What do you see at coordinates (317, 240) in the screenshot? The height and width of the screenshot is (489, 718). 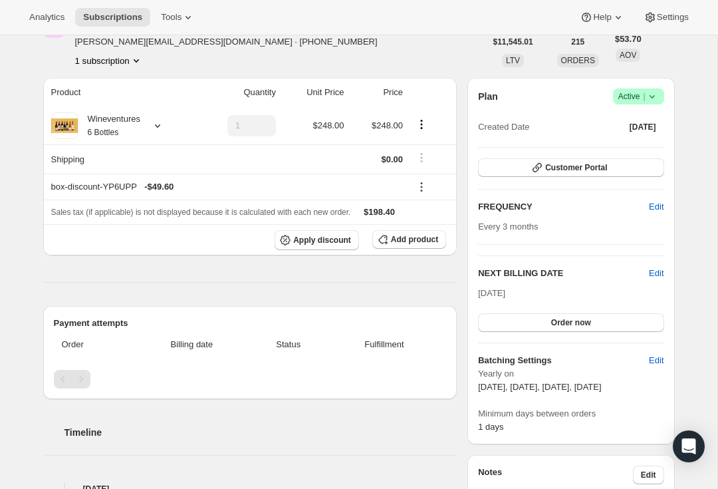 I see `button: Apply discount` at bounding box center [317, 240].